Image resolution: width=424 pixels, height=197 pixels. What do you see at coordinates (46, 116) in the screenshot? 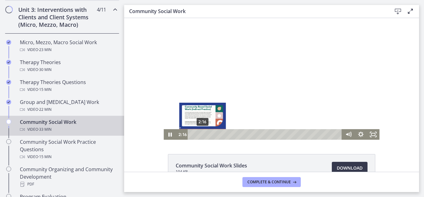
I see `button: Pause` at bounding box center [46, 116].